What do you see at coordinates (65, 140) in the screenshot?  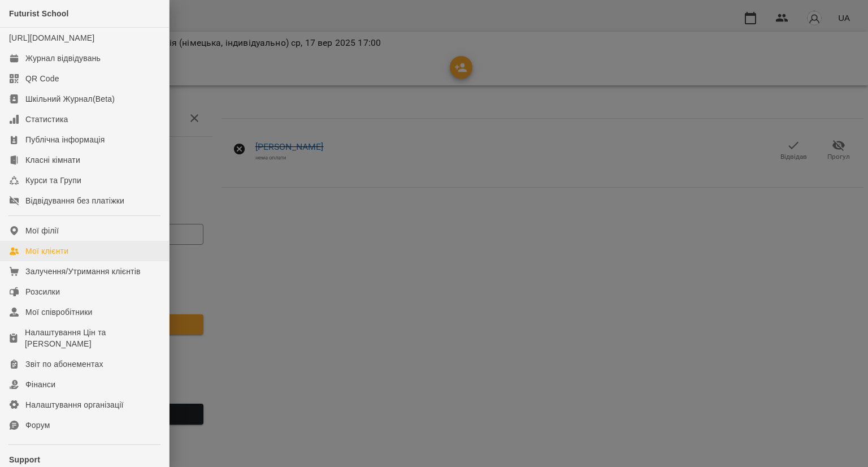 I see `div: Публічна інформація` at bounding box center [65, 140].